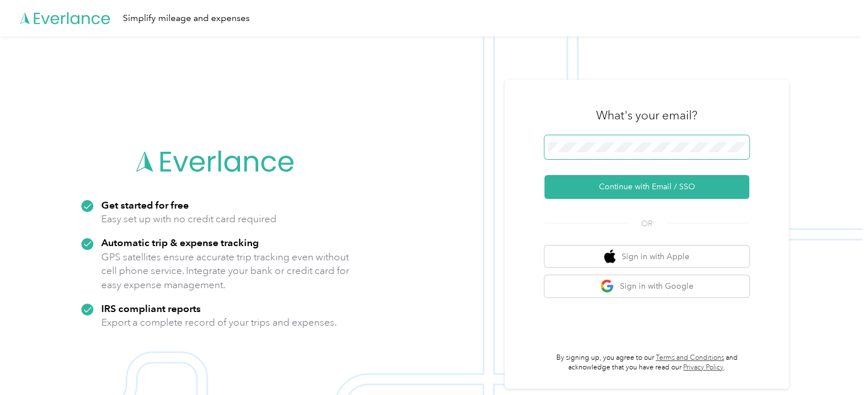 The image size is (868, 395). Describe the element at coordinates (610, 256) in the screenshot. I see `img: apple logo` at that location.